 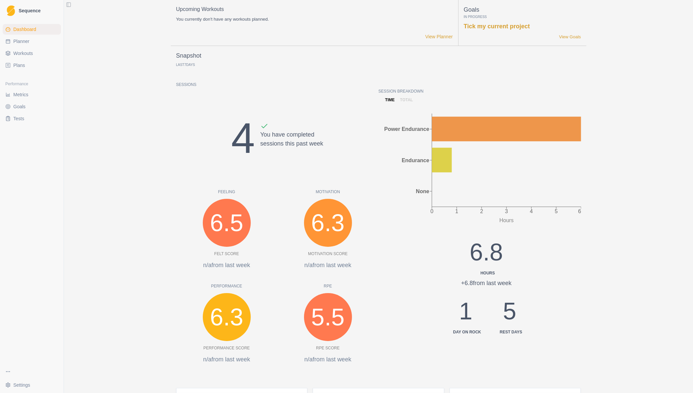 I want to click on p: time, so click(x=390, y=100).